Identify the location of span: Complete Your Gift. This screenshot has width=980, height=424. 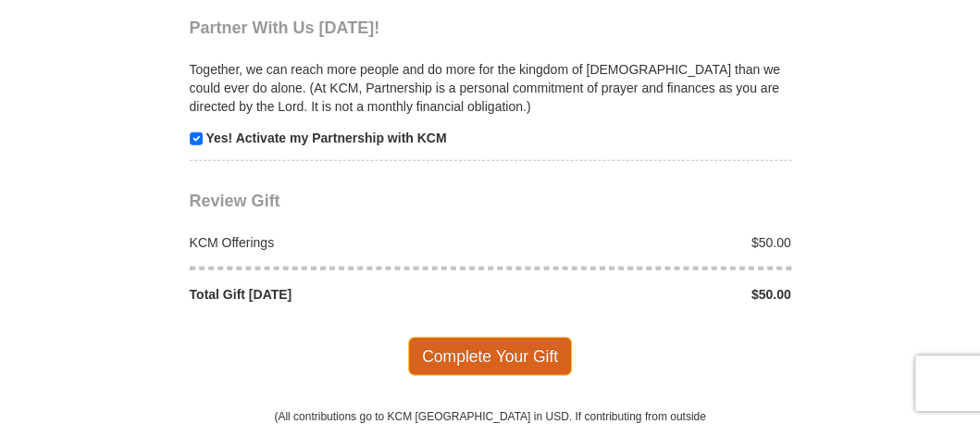
(489, 356).